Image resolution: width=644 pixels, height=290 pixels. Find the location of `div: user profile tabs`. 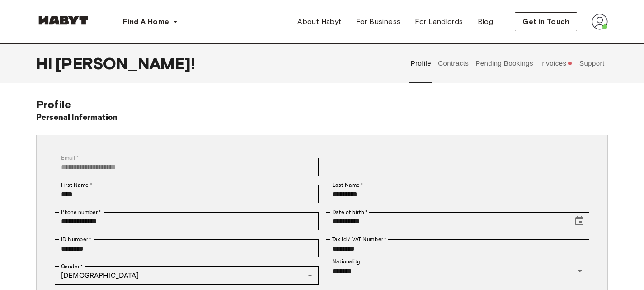

div: user profile tabs is located at coordinates (508, 63).